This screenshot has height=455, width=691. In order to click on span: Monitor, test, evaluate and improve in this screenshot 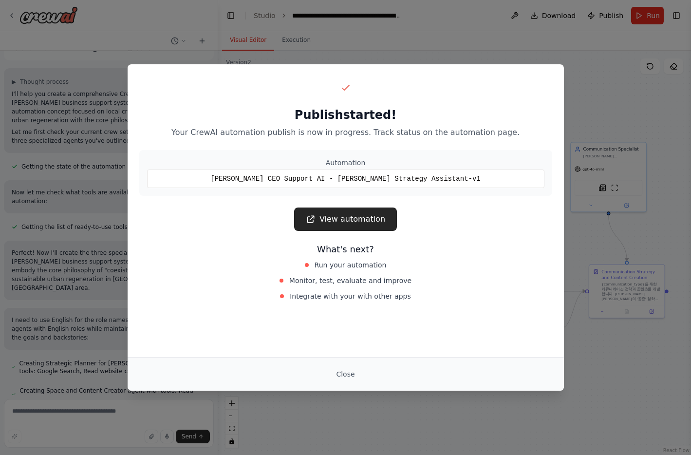, I will do `click(350, 280)`.